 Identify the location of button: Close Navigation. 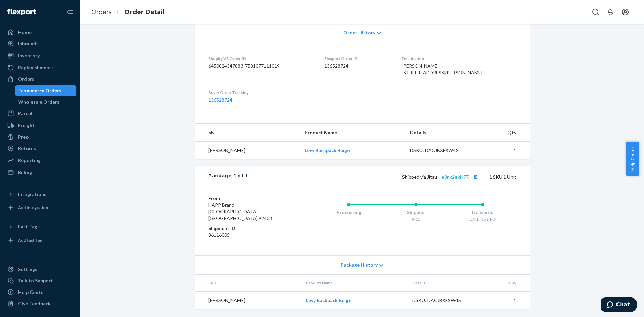
(70, 12).